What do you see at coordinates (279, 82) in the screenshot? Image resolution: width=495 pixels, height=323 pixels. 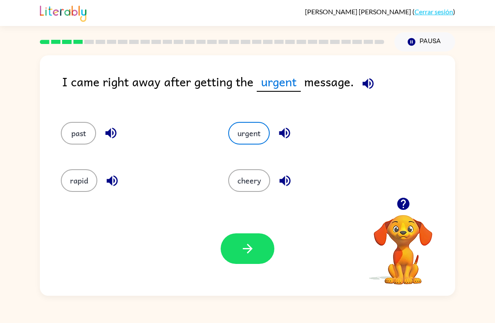 I see `span: urgent` at bounding box center [279, 82].